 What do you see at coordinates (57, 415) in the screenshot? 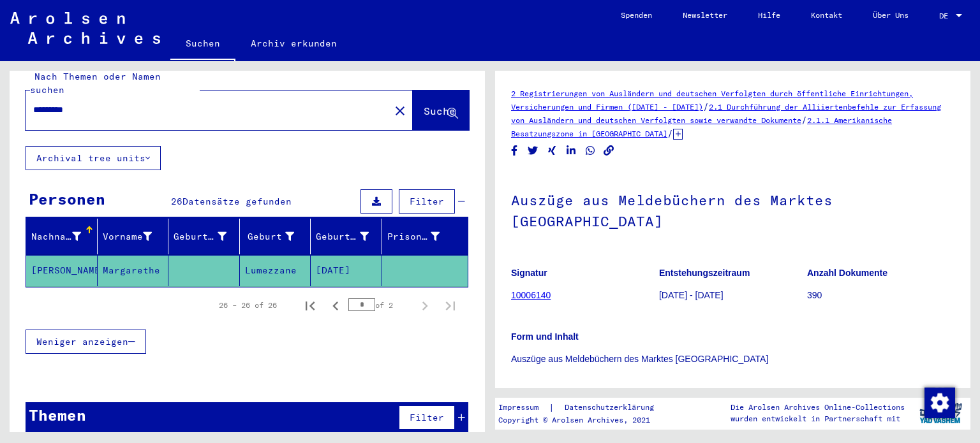
I see `div: Themen` at bounding box center [57, 415].